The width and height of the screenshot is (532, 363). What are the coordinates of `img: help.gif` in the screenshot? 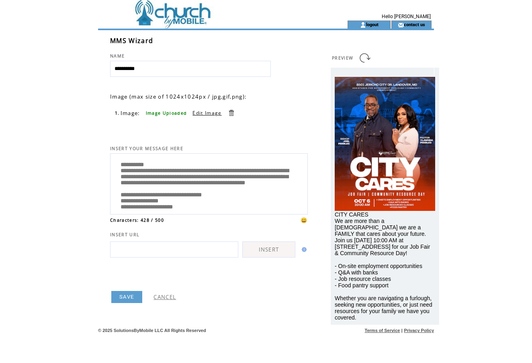 It's located at (303, 249).